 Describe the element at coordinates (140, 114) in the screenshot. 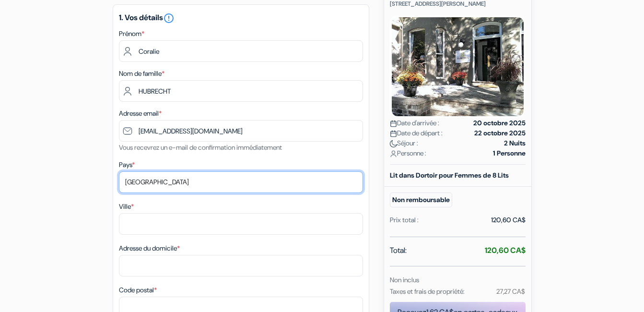

I see `label: Adresse email` at that location.